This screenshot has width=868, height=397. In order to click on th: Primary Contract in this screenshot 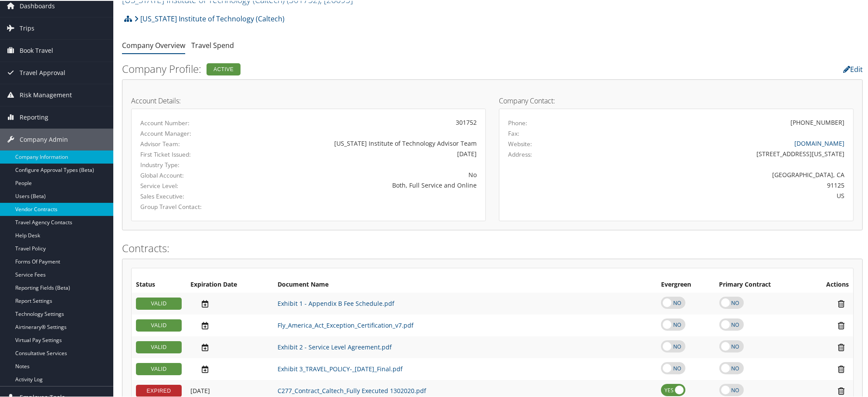, I will do `click(760, 284)`.